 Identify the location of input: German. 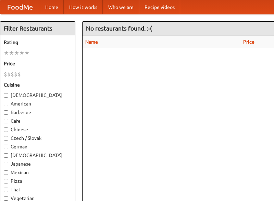
(6, 146).